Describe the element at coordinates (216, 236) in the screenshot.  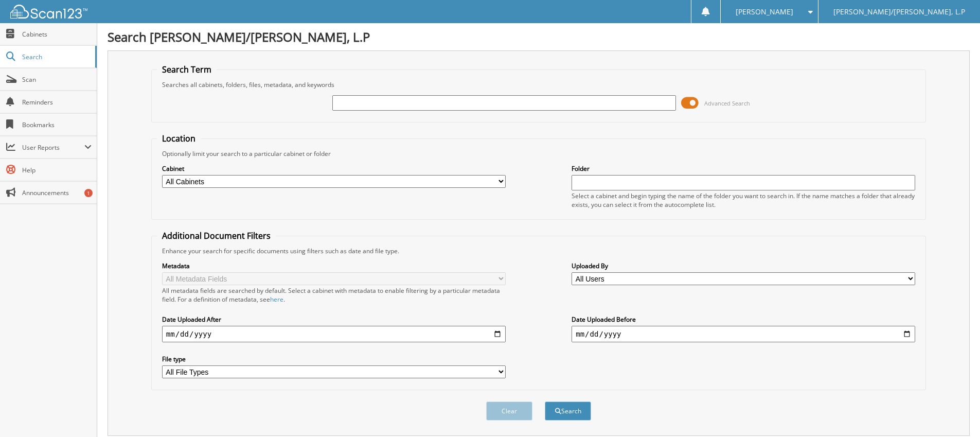
I see `legend: Additional Document Filters` at that location.